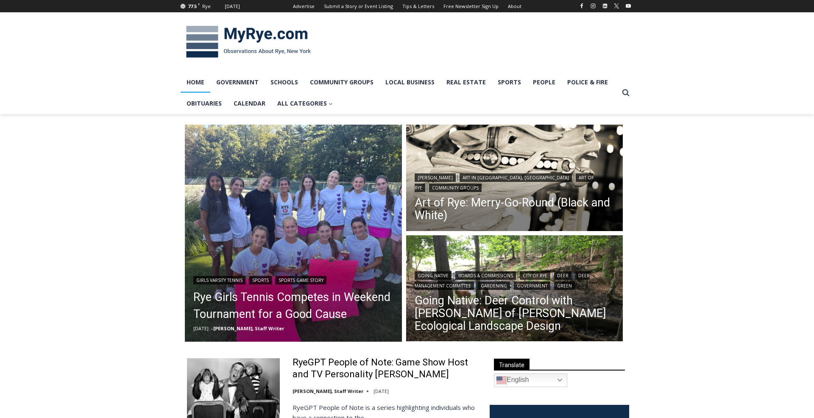 The width and height of the screenshot is (814, 418). I want to click on a: Gardening, so click(494, 286).